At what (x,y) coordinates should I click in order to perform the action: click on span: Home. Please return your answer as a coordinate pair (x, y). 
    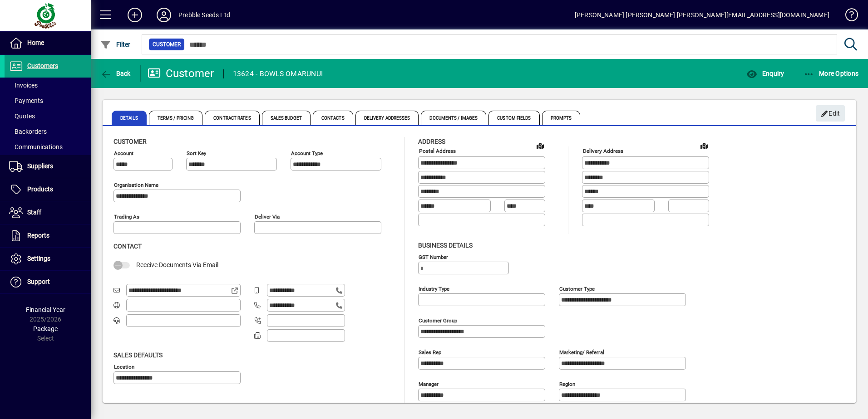
    Looking at the image, I should click on (35, 43).